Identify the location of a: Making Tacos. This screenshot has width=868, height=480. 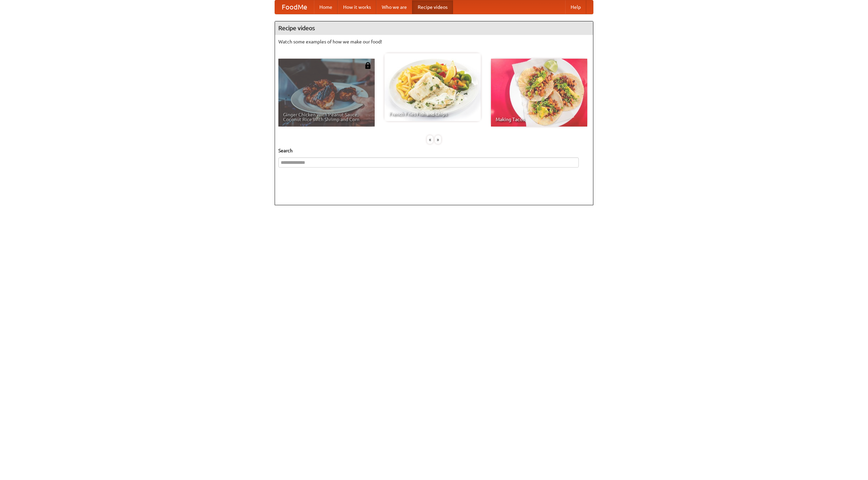
(539, 92).